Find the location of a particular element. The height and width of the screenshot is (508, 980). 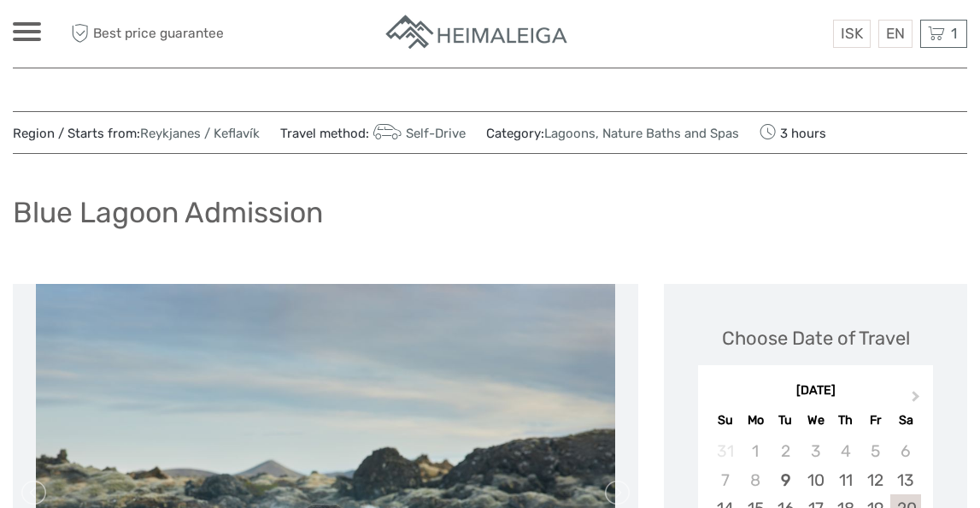

span: 3 hours is located at coordinates (793, 133).